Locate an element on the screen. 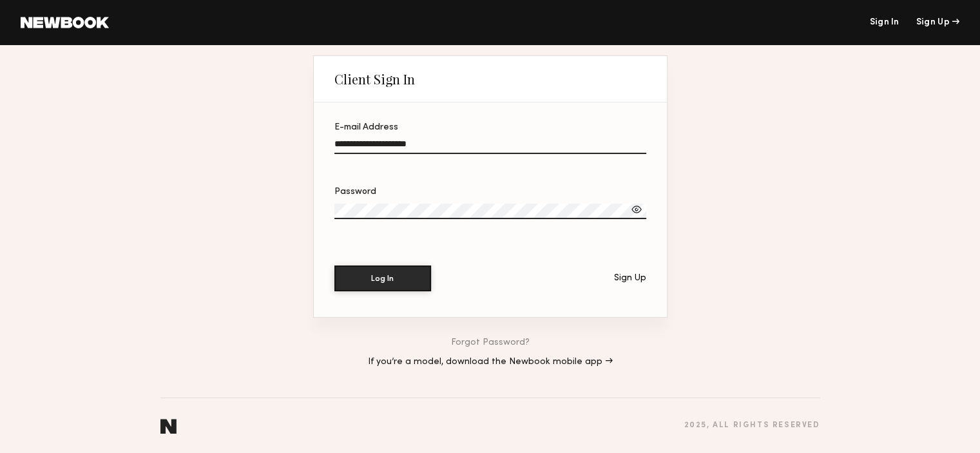 Image resolution: width=980 pixels, height=453 pixels. a: Forgot Password? is located at coordinates (490, 343).